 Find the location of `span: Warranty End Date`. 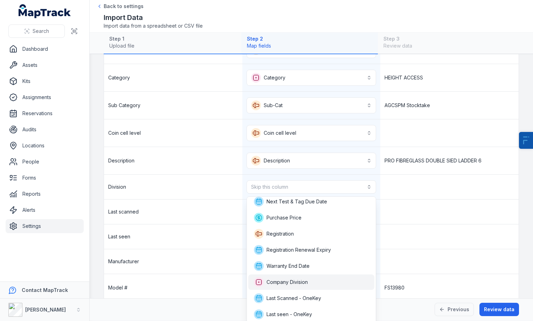

span: Warranty End Date is located at coordinates (288, 266).